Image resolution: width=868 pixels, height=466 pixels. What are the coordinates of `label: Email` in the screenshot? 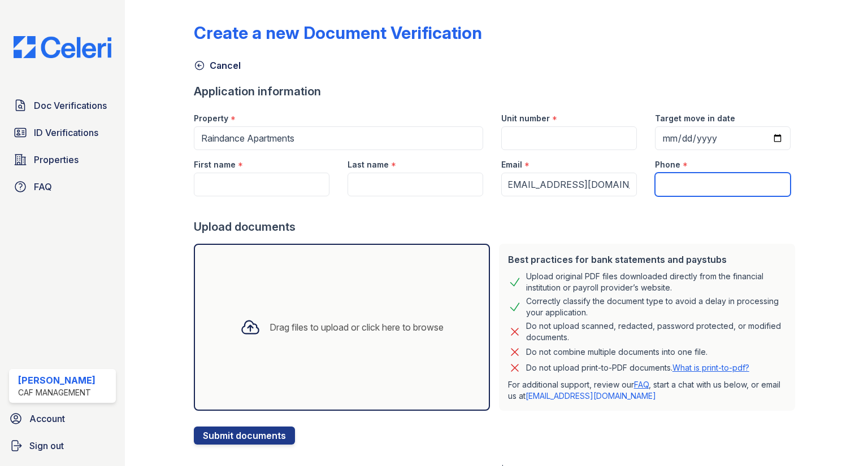 It's located at (511, 165).